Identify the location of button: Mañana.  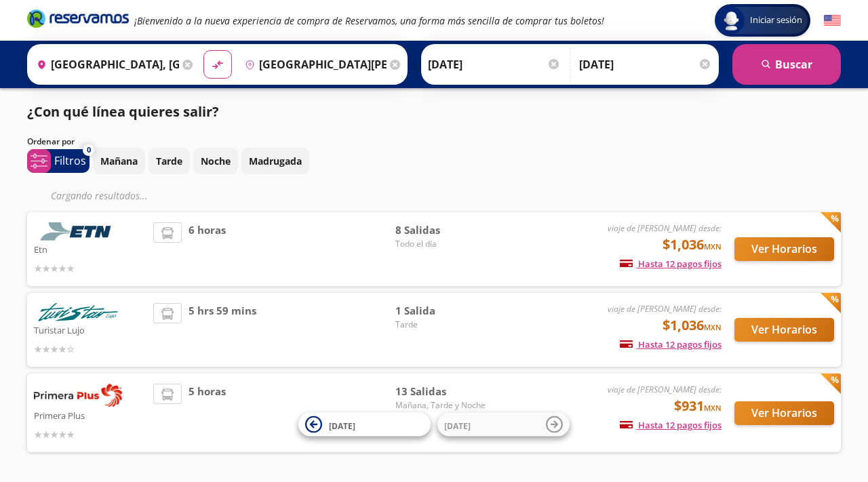
(118, 161).